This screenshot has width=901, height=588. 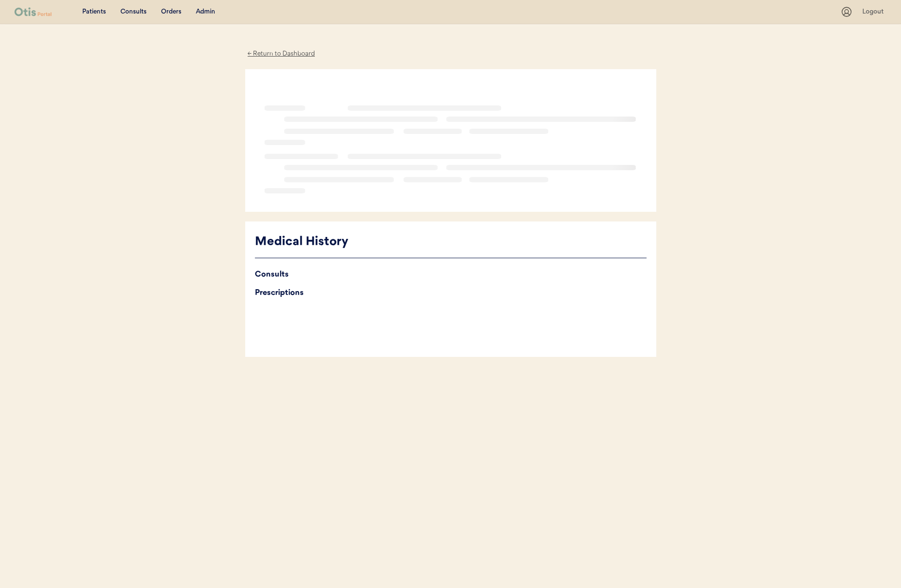 I want to click on div: Medical History, so click(x=451, y=242).